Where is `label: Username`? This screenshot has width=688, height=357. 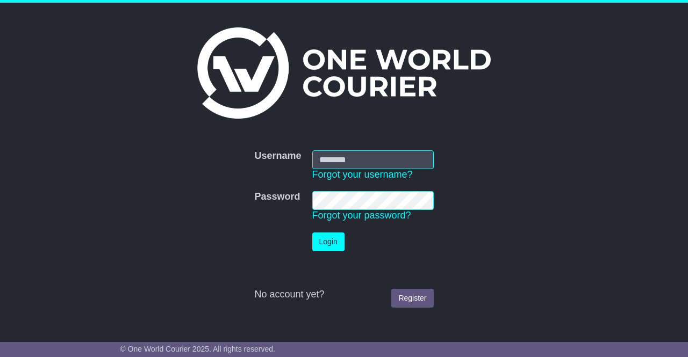 label: Username is located at coordinates (277, 156).